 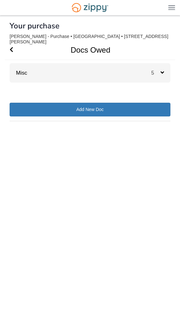 I want to click on h1: Docs Owed, so click(x=86, y=50).